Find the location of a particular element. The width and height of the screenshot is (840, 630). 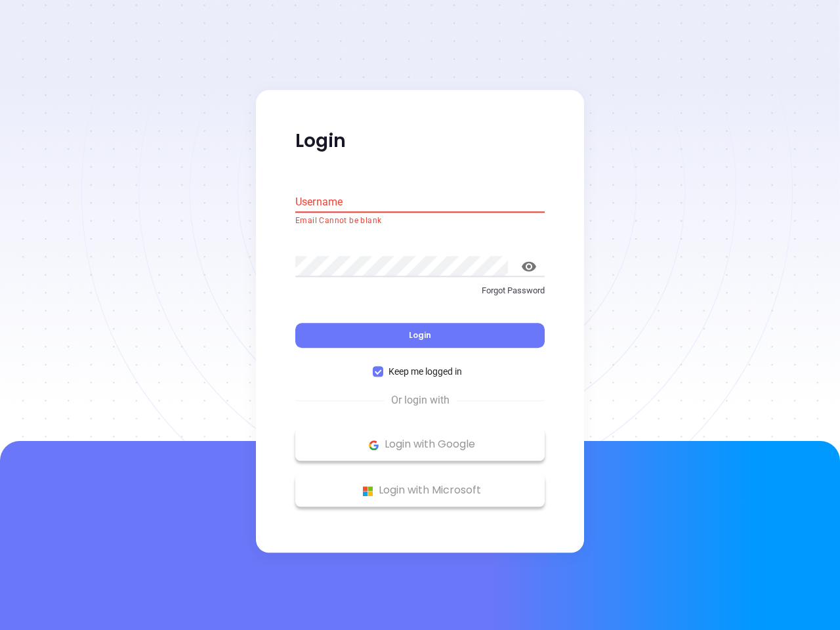

span: Login is located at coordinates (420, 336).